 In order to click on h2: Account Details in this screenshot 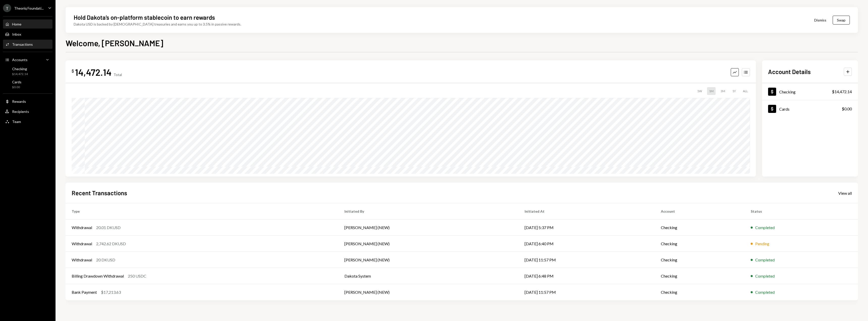, I will do `click(789, 71)`.